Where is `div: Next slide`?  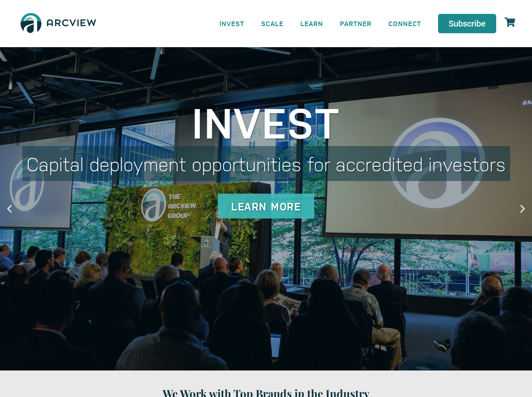 div: Next slide is located at coordinates (522, 209).